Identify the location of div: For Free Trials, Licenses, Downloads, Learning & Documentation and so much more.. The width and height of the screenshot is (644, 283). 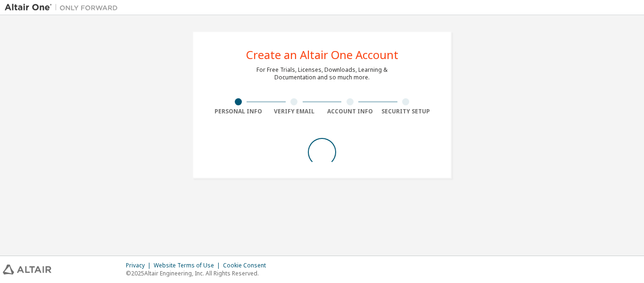
(322, 74).